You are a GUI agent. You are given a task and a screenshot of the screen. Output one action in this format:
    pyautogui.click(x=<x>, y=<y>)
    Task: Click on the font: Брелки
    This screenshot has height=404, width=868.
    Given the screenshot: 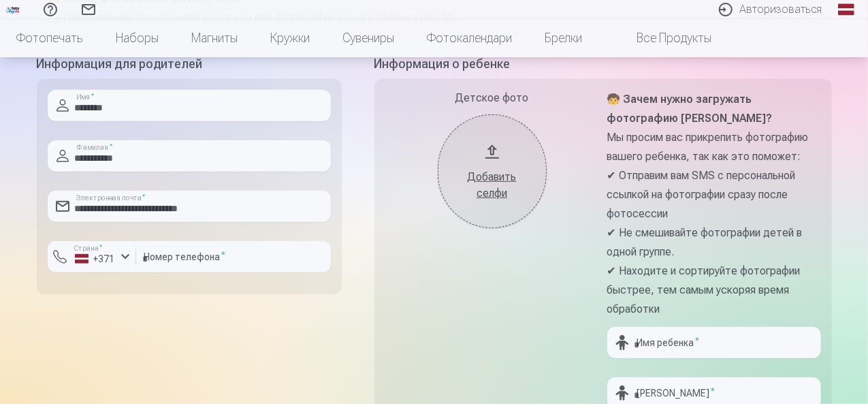 What is the action you would take?
    pyautogui.click(x=563, y=38)
    